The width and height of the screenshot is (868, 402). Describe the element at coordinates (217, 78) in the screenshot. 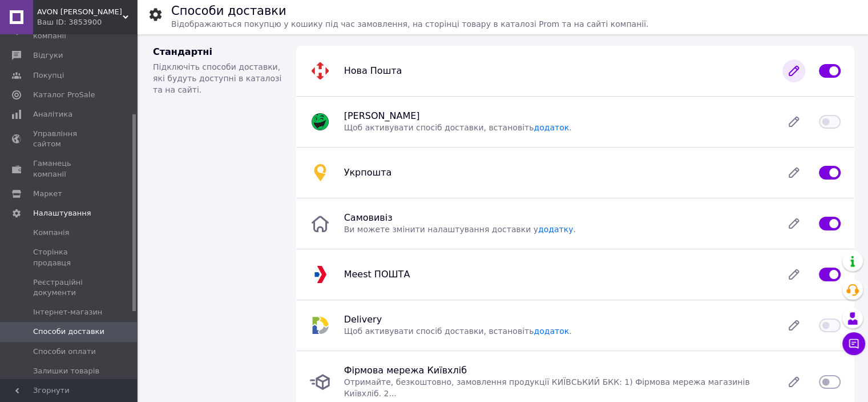

I see `span: Підключіть способи доставки, які будуть доступні в каталозі та на сайті.` at that location.